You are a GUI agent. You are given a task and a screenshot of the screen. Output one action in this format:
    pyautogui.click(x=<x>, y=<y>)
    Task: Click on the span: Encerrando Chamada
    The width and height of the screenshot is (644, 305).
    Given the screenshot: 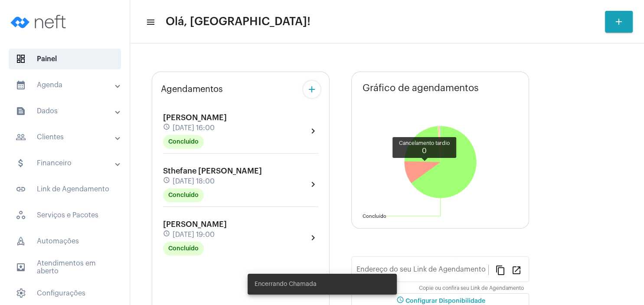 What is the action you would take?
    pyautogui.click(x=285, y=284)
    